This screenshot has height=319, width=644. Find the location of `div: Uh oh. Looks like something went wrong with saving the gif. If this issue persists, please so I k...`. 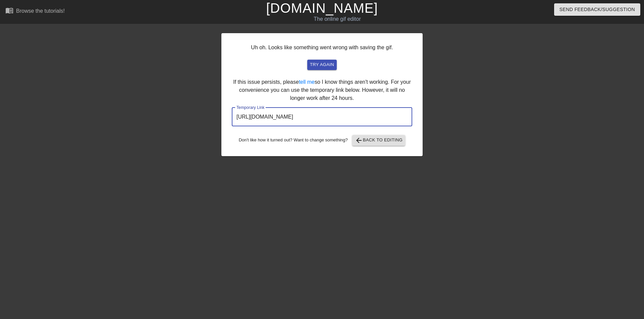

div: Uh oh. Looks like something went wrong with saving the gif. If this issue persists, please so I k... is located at coordinates (322, 94).